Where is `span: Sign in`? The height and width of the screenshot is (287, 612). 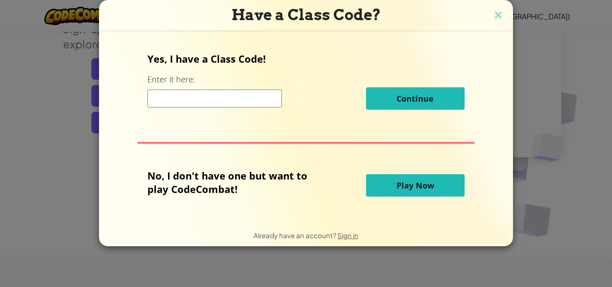 span: Sign in is located at coordinates (348, 235).